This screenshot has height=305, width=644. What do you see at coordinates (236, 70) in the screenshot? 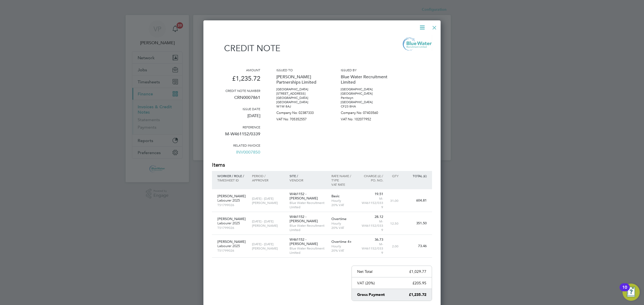
I see `h3: Amount` at bounding box center [236, 70].